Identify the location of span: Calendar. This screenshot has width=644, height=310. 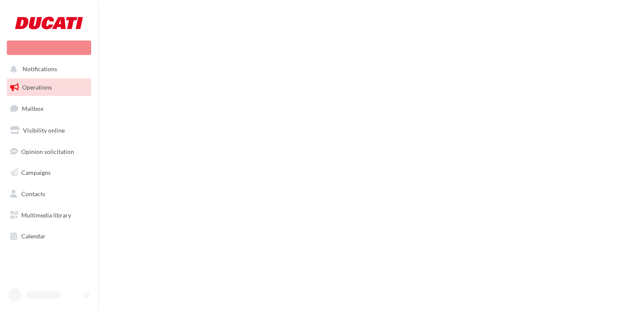
(33, 236).